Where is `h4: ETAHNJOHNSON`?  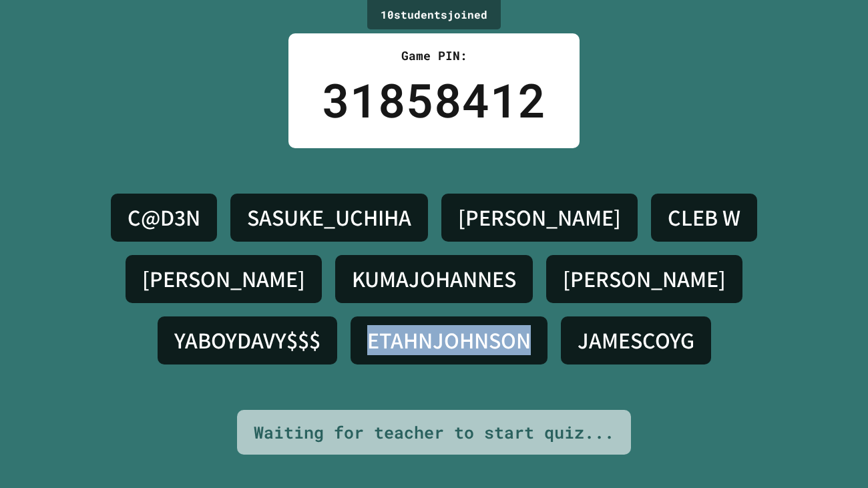 h4: ETAHNJOHNSON is located at coordinates (448, 340).